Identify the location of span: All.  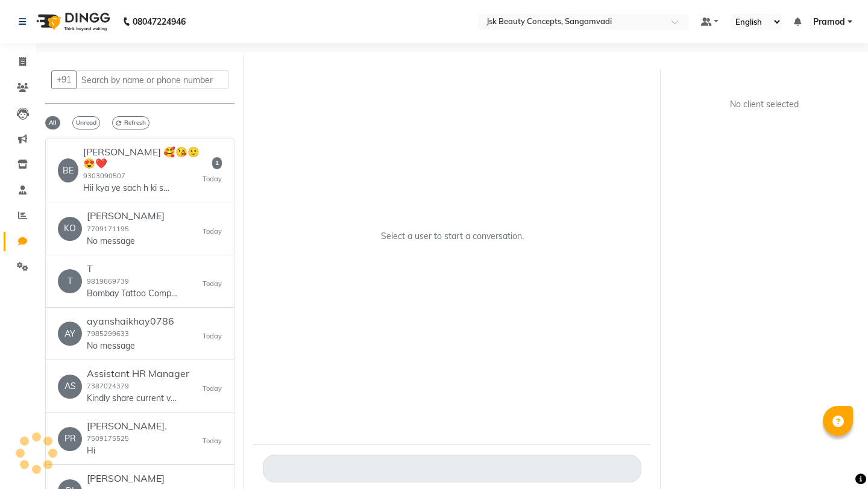
(52, 123).